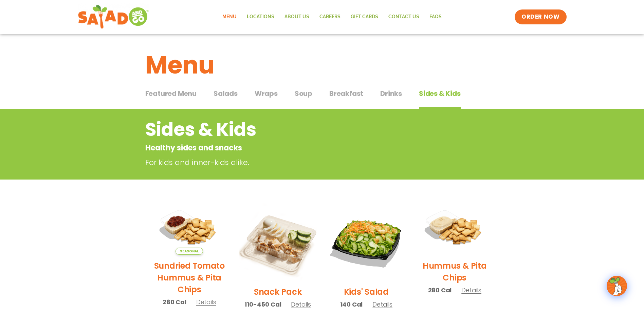  Describe the element at coordinates (294, 130) in the screenshot. I see `h2: Sides & Kids` at that location.